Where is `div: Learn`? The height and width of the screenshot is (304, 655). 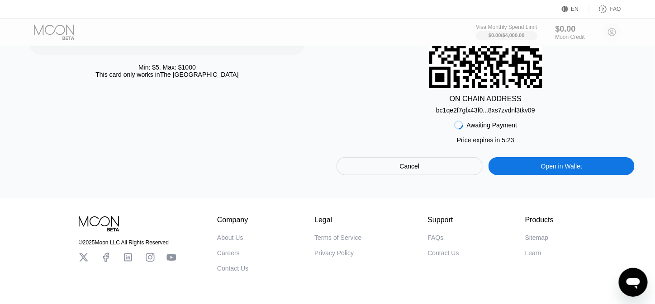
div: Learn is located at coordinates (533, 253).